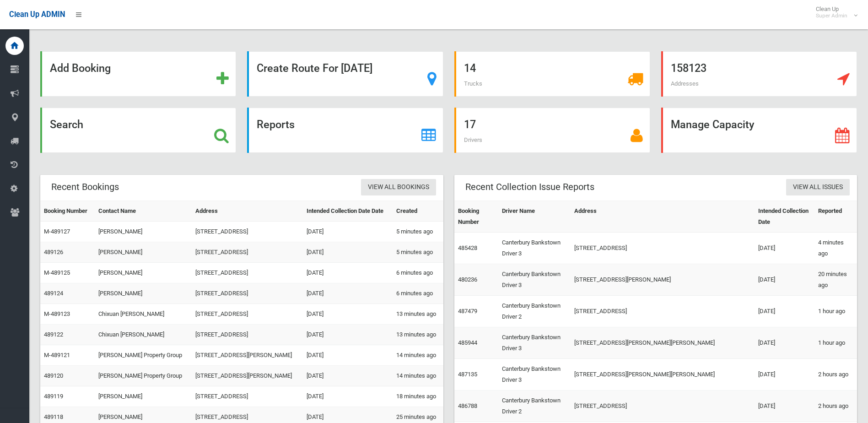 The height and width of the screenshot is (423, 868). I want to click on a: 485944, so click(468, 343).